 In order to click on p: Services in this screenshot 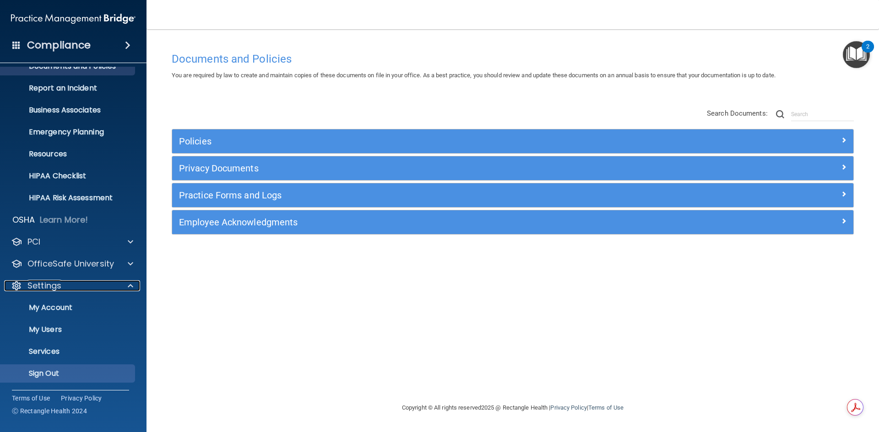, I will do `click(68, 352)`.